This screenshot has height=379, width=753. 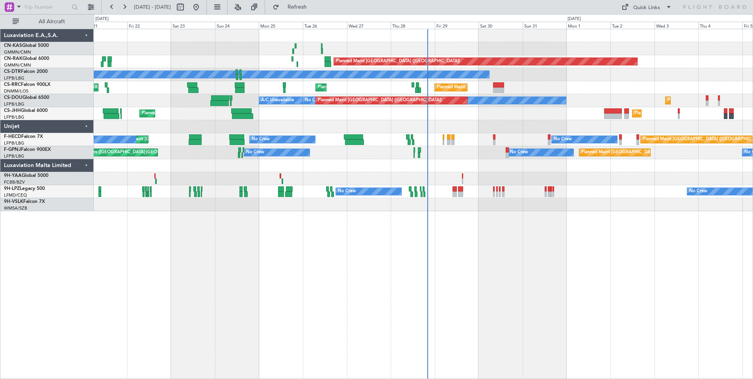 I want to click on span: F-HECD, so click(x=13, y=137).